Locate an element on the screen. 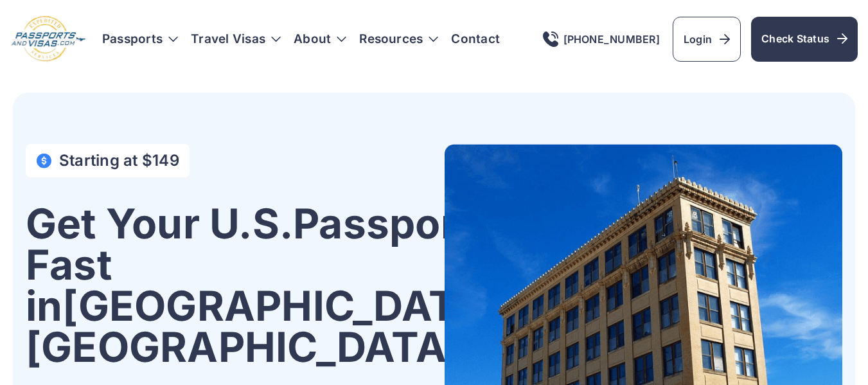 The height and width of the screenshot is (385, 868). h3: Resources is located at coordinates (398, 39).